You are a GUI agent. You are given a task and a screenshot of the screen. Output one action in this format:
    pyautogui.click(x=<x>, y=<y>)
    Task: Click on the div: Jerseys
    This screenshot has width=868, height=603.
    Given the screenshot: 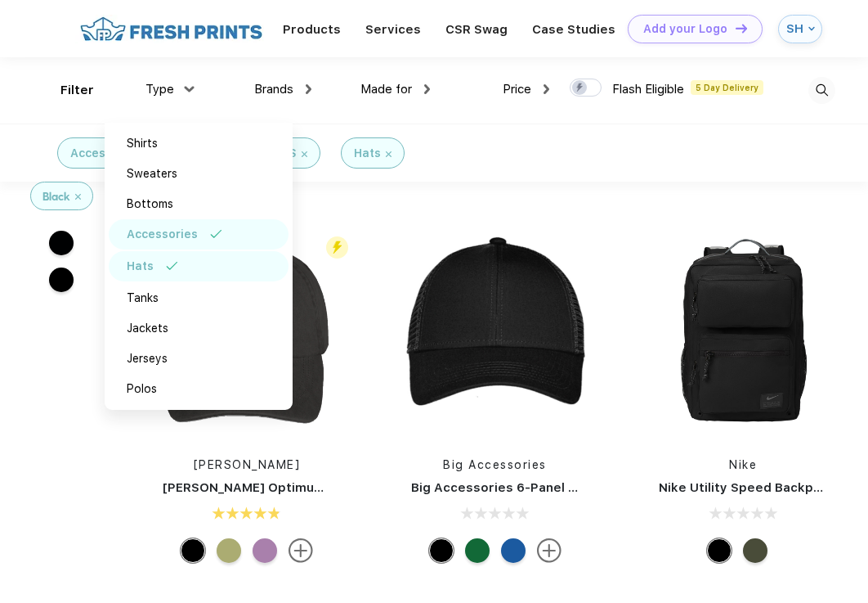 What is the action you would take?
    pyautogui.click(x=147, y=359)
    